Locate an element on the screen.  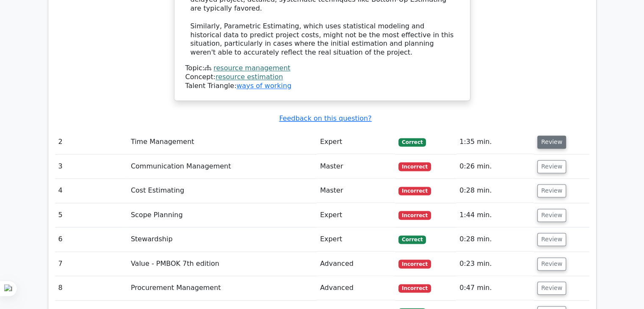
u: Feedback on this question? is located at coordinates (325, 118).